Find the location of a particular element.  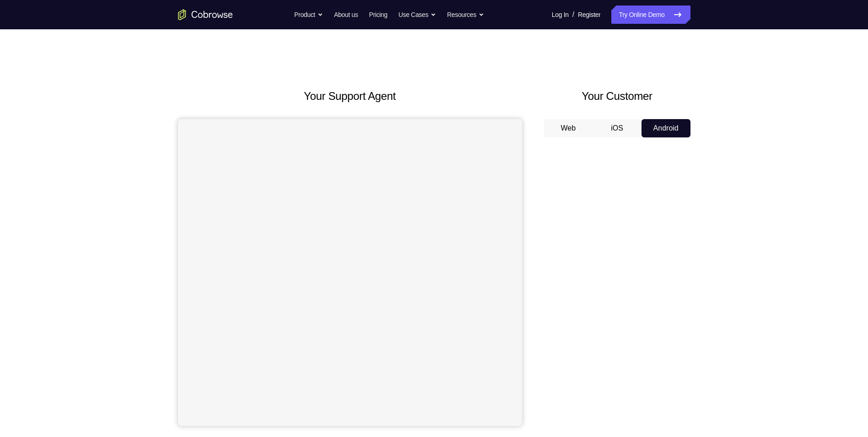

button: Use Cases is located at coordinates (417, 14).